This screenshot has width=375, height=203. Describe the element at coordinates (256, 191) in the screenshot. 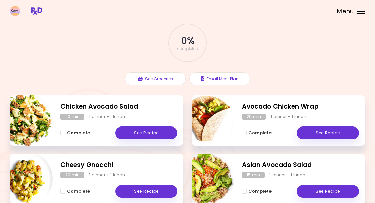

I see `button: Complete - Asian Avocado Salad` at that location.